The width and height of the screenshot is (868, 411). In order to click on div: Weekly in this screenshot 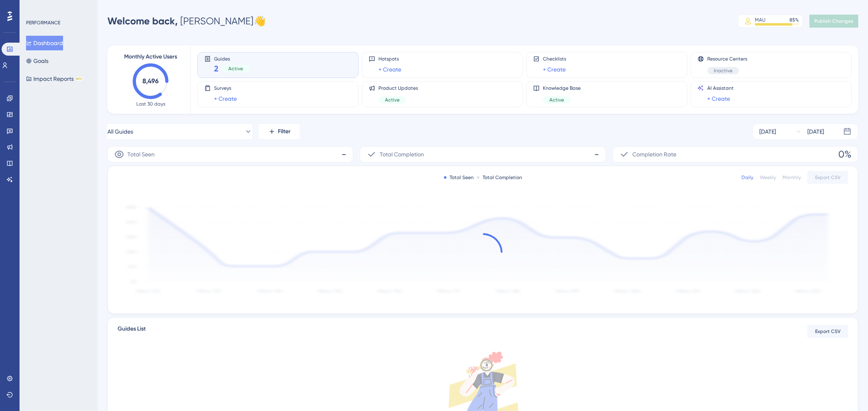, I will do `click(767, 177)`.